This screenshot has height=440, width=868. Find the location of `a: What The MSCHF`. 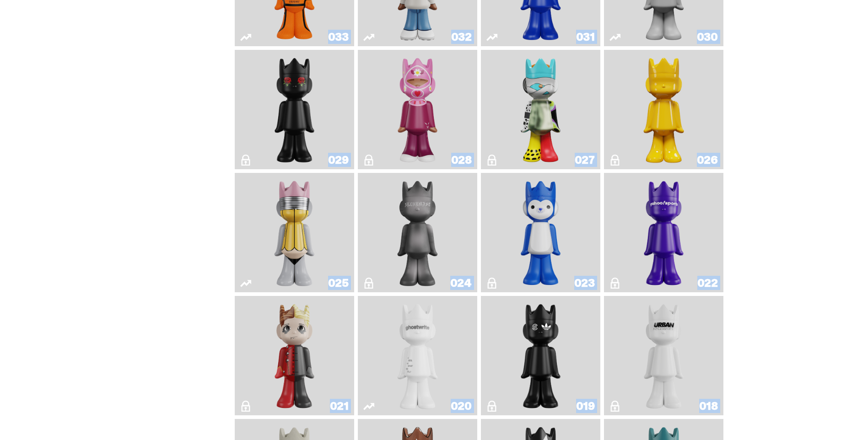

a: What The MSCHF is located at coordinates (540, 109).